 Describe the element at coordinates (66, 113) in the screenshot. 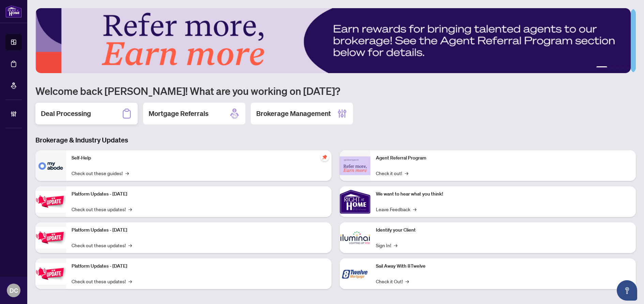

I see `h2: Deal Processing` at that location.